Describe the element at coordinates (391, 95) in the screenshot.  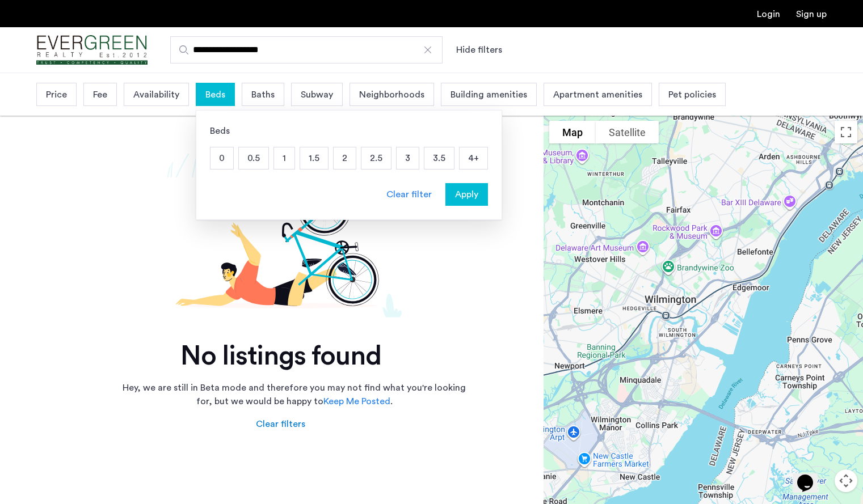
I see `span: Neighborhoods` at that location.